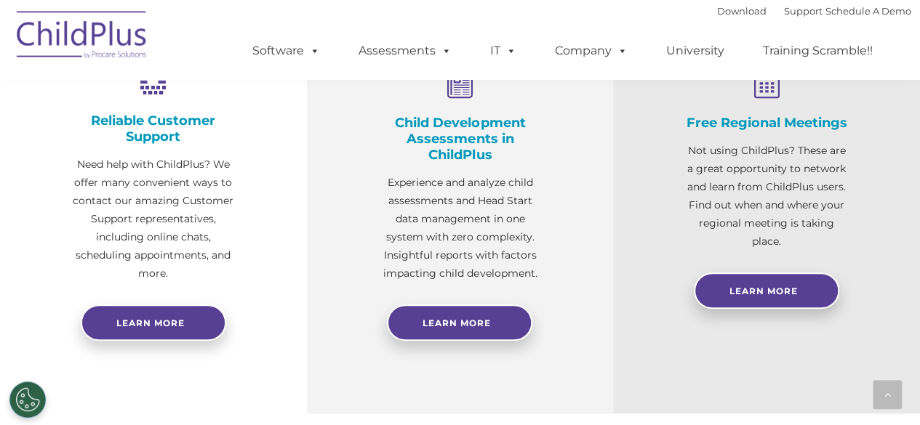 Image resolution: width=920 pixels, height=425 pixels. What do you see at coordinates (803, 11) in the screenshot?
I see `a: Support` at bounding box center [803, 11].